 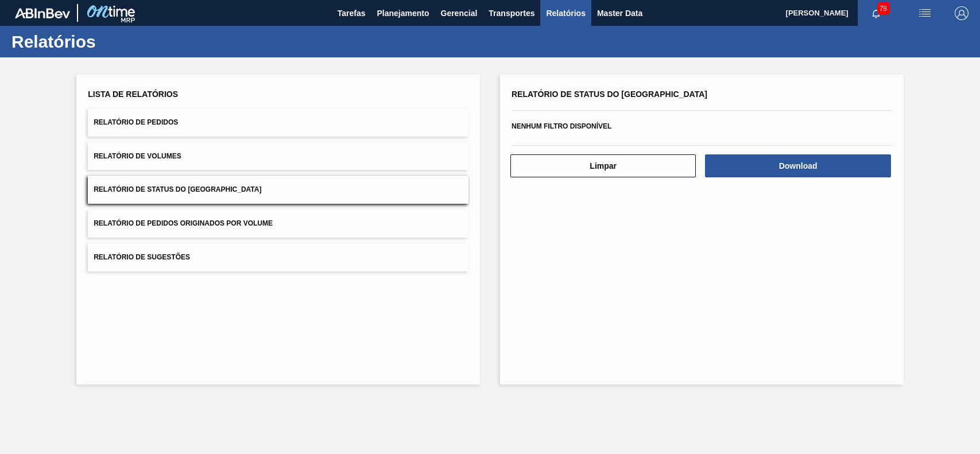 I want to click on span: Tarefas, so click(x=351, y=14).